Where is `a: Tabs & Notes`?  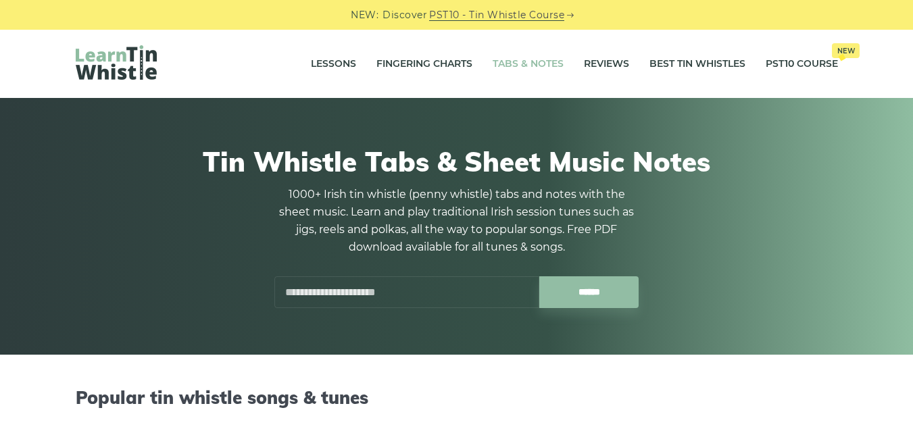 a: Tabs & Notes is located at coordinates (528, 64).